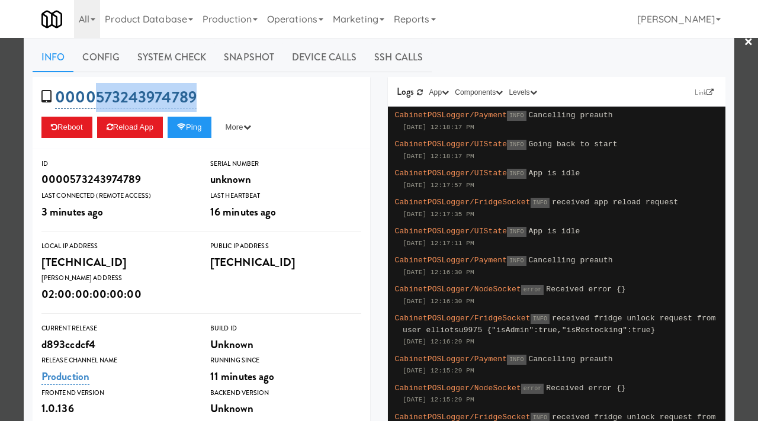 This screenshot has width=758, height=421. I want to click on div: Build Id, so click(285, 328).